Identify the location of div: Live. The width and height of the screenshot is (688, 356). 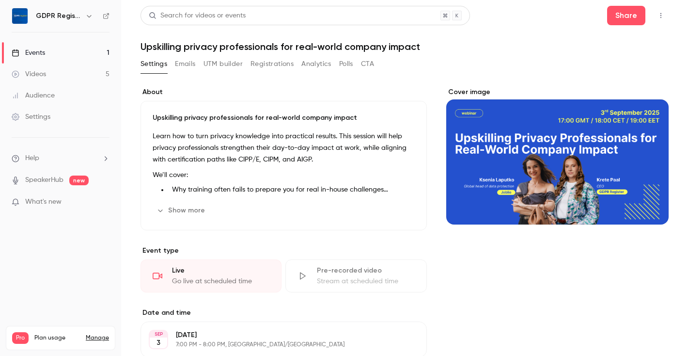
(220, 270).